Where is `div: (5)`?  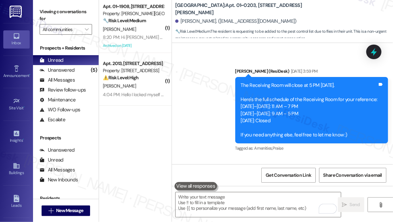 div: (5) is located at coordinates (94, 70).